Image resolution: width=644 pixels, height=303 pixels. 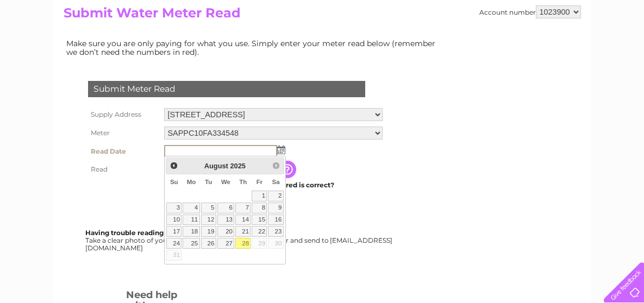 I want to click on a: Prev, so click(x=173, y=165).